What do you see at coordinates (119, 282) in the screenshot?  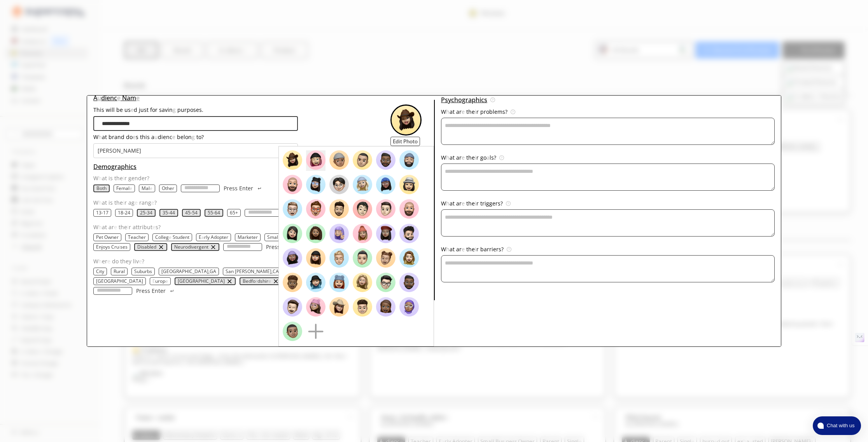 I see `button: Korea` at bounding box center [119, 282].